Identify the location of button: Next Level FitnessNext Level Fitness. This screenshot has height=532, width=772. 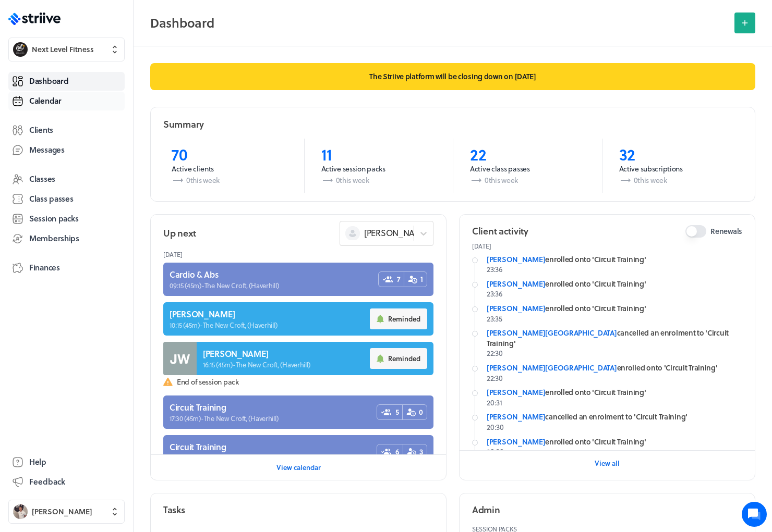
(66, 50).